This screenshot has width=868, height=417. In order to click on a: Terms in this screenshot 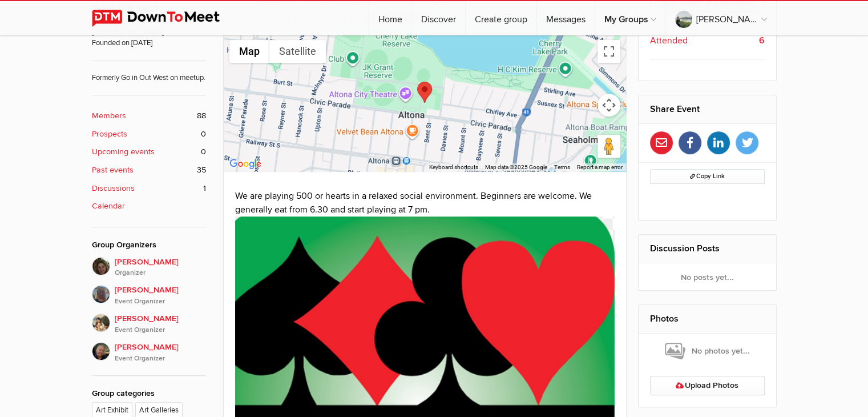, I will do `click(562, 167)`.